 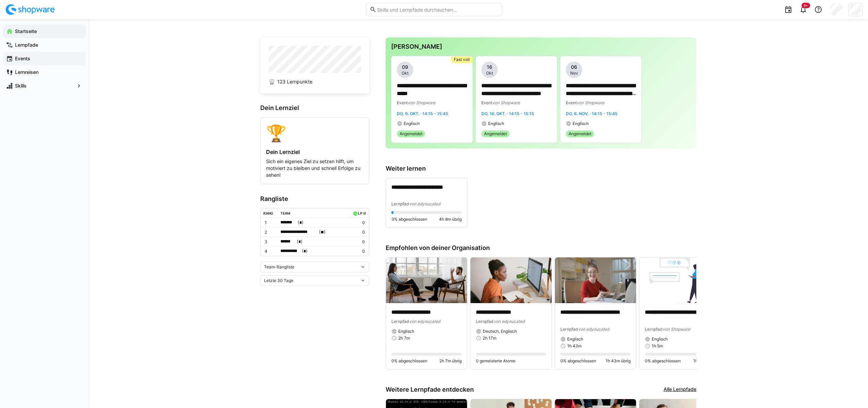 What do you see at coordinates (450, 361) in the screenshot?
I see `span: 2h 7m übrig` at bounding box center [450, 361].